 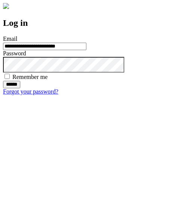 I want to click on a: Forgot your password?, so click(x=30, y=91).